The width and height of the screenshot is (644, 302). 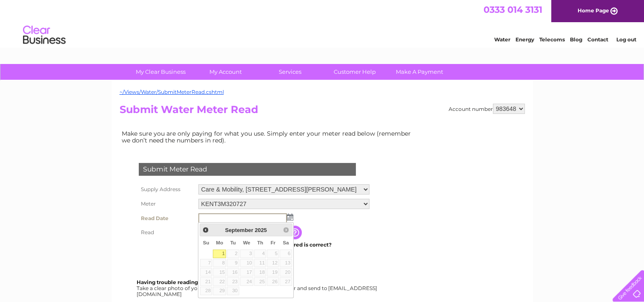 I want to click on th: Read Date, so click(x=167, y=218).